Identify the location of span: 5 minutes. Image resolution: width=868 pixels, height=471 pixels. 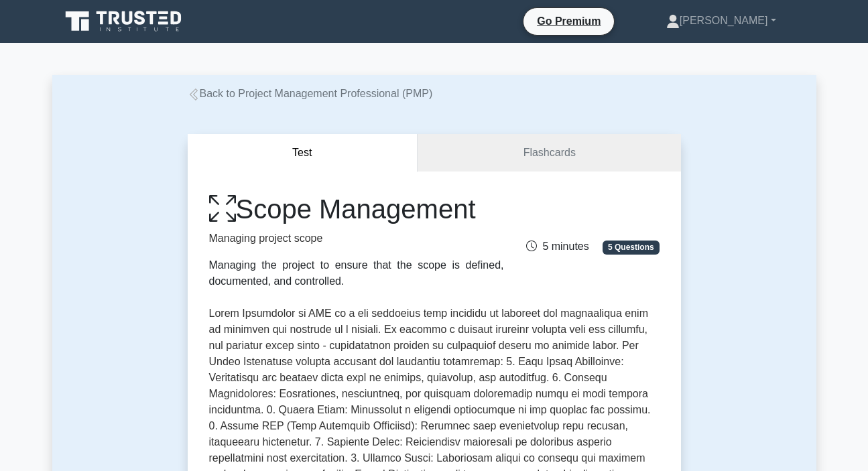
(557, 246).